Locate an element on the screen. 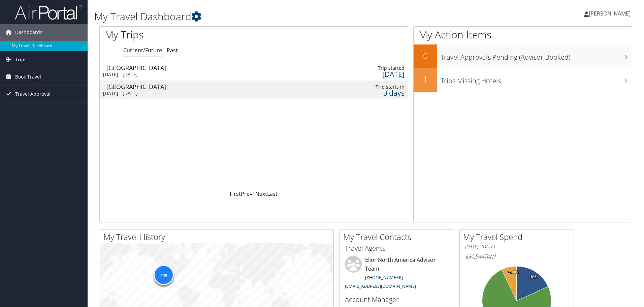 The width and height of the screenshot is (644, 307). div: 3 days is located at coordinates (364, 93).